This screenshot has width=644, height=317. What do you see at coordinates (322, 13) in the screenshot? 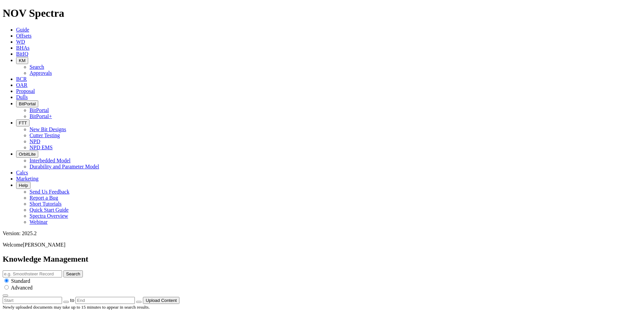
I see `h1: NOV Spectra` at bounding box center [322, 13].